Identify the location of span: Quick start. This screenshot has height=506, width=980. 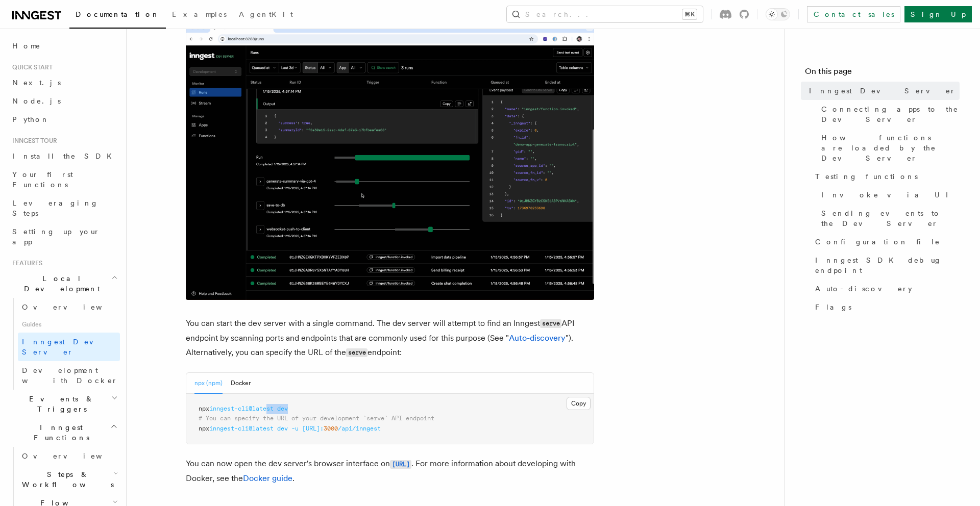
(30, 67).